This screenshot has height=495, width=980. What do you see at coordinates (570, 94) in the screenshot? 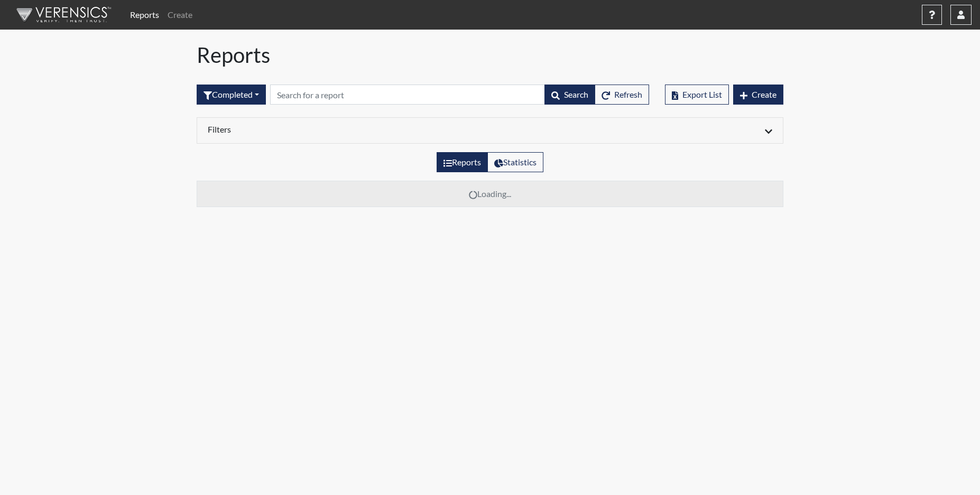
I see `button: Search` at bounding box center [570, 94].